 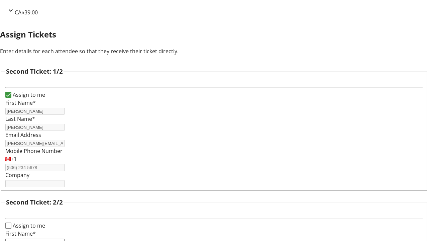 I want to click on h3: Second Ticket: 1/2, so click(x=34, y=71).